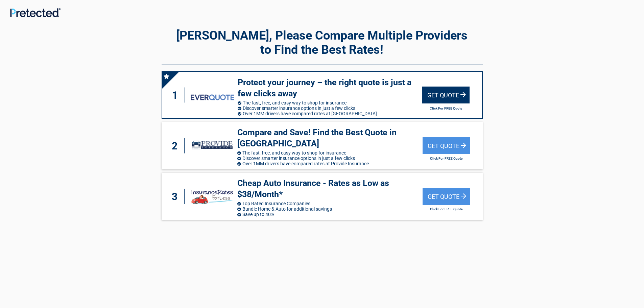  What do you see at coordinates (330, 204) in the screenshot?
I see `li: Top Rated Insurance Companies` at bounding box center [330, 204].